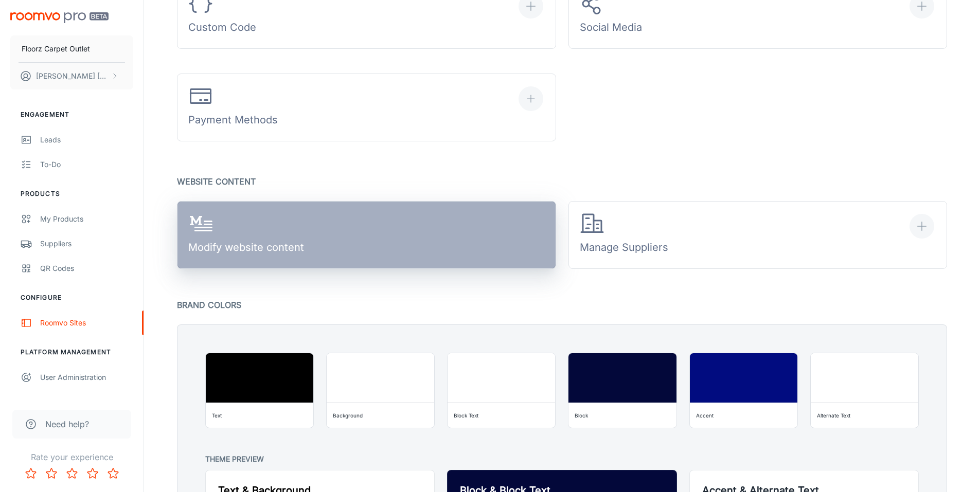  What do you see at coordinates (86, 140) in the screenshot?
I see `div: Leads` at bounding box center [86, 140].